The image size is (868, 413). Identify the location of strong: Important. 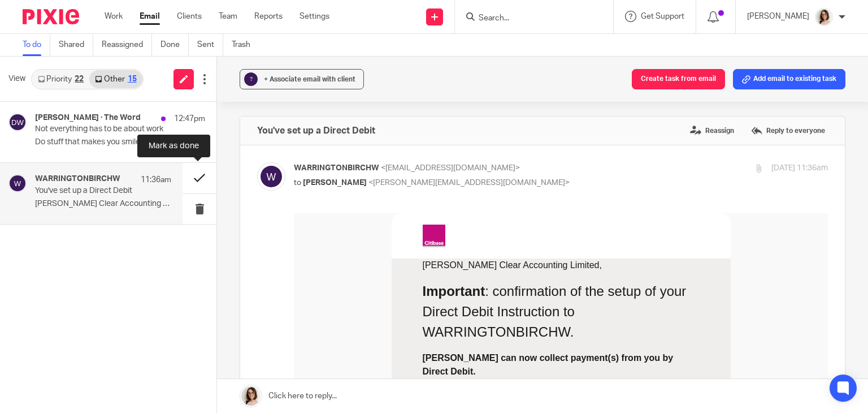
(160, 77).